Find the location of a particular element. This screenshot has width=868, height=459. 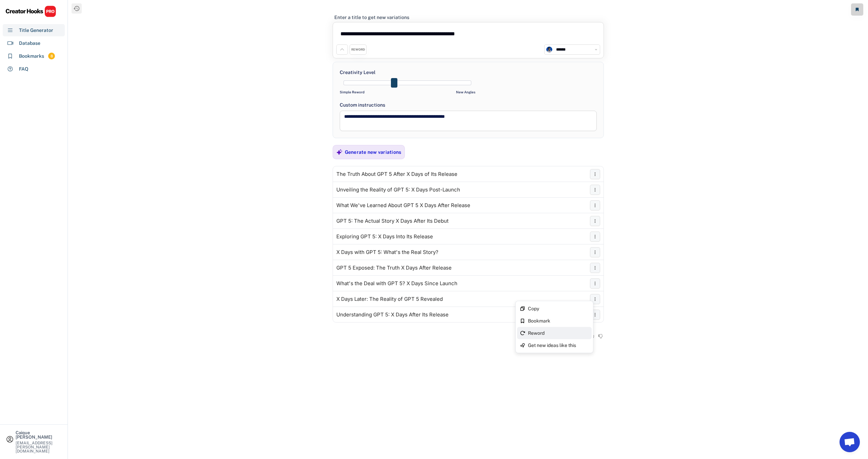

img: CHPRO%20Logo.svg is located at coordinates (31, 11).